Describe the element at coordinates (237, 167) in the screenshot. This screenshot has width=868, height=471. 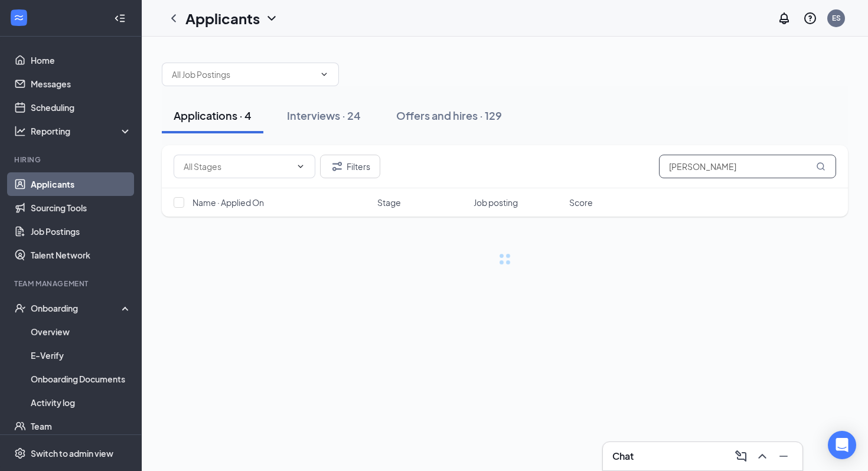
I see `input: All Stages` at that location.